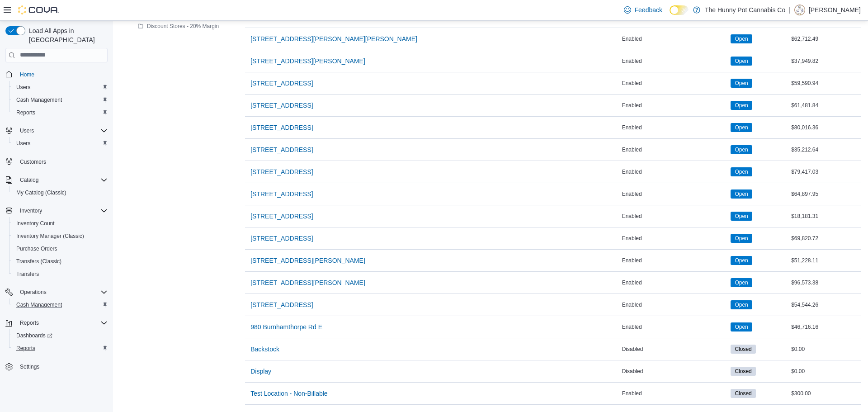 Image resolution: width=868 pixels, height=412 pixels. Describe the element at coordinates (50, 236) in the screenshot. I see `a: Inventory Manager (Classic)` at that location.